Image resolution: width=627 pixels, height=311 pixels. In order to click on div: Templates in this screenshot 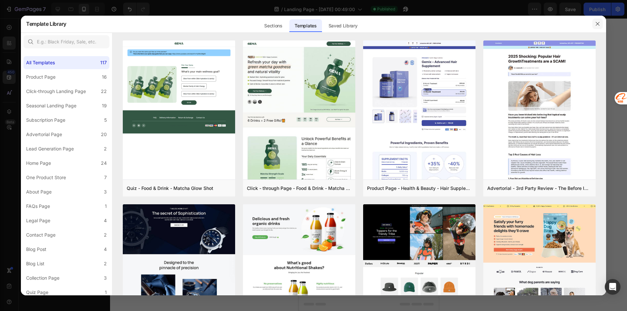, I will do `click(305, 26)`.